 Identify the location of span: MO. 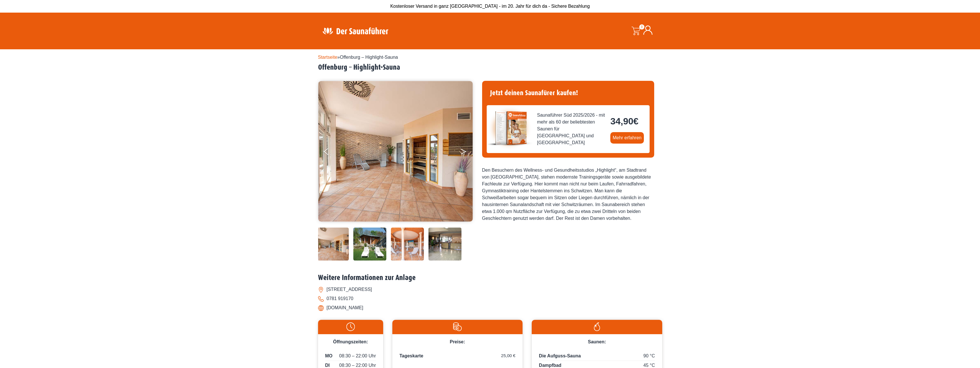
(329, 356).